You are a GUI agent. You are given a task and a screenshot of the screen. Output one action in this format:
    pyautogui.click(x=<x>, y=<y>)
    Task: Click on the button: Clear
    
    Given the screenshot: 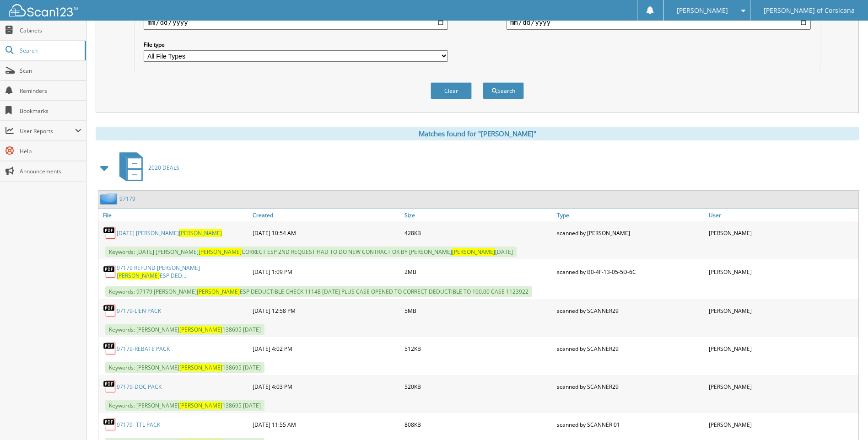 What is the action you would take?
    pyautogui.click(x=451, y=91)
    